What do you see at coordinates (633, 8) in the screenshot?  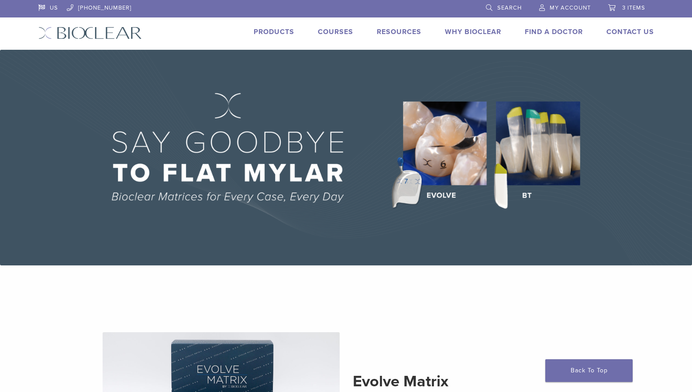 I see `span: 3 items` at bounding box center [633, 8].